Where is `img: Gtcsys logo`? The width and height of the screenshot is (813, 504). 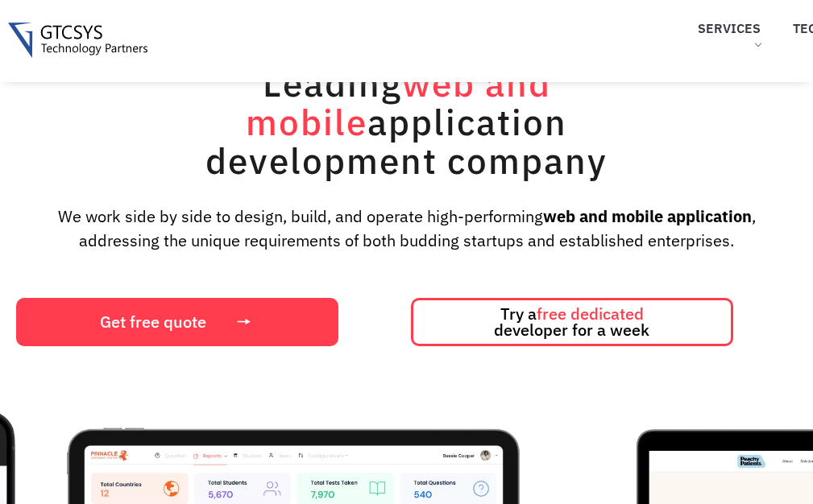
img: Gtcsys logo is located at coordinates (77, 41).